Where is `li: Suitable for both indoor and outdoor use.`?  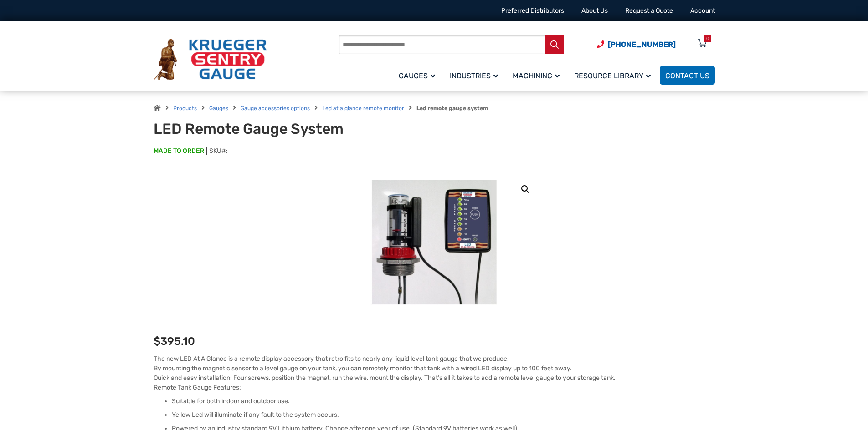 li: Suitable for both indoor and outdoor use. is located at coordinates (443, 402).